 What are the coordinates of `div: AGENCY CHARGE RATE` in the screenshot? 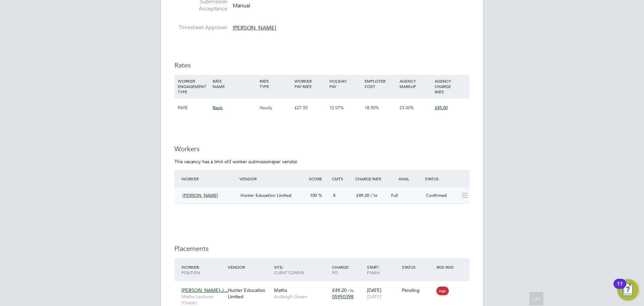 It's located at (450, 87).